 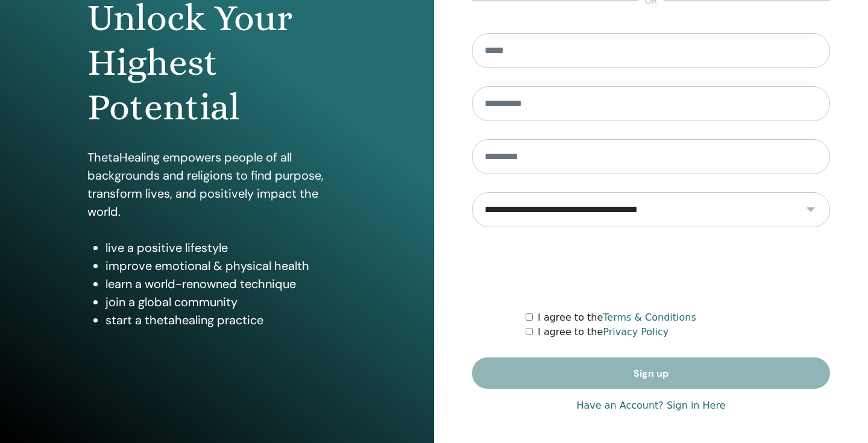 I want to click on li: live a positive lifestyle, so click(x=226, y=248).